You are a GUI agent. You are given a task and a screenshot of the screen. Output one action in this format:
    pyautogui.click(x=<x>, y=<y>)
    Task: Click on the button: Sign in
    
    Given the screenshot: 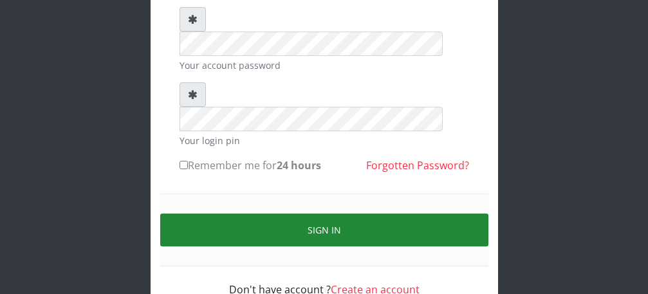 What is the action you would take?
    pyautogui.click(x=325, y=230)
    